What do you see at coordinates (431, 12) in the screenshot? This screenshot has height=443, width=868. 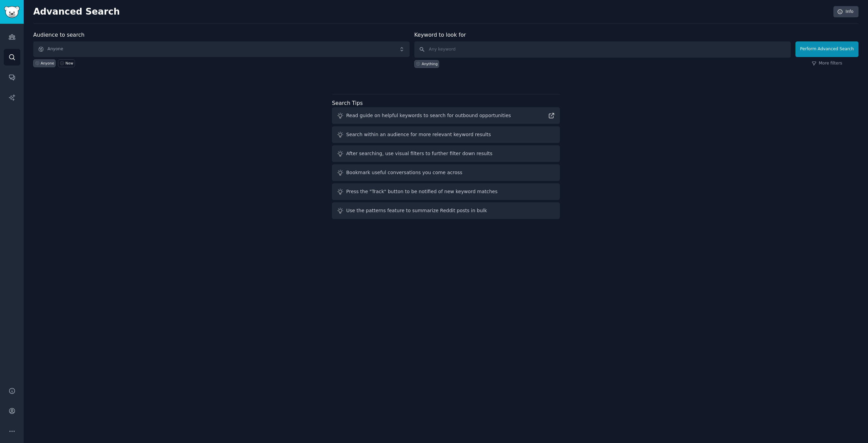 I see `h2: Advanced Search` at bounding box center [431, 12].